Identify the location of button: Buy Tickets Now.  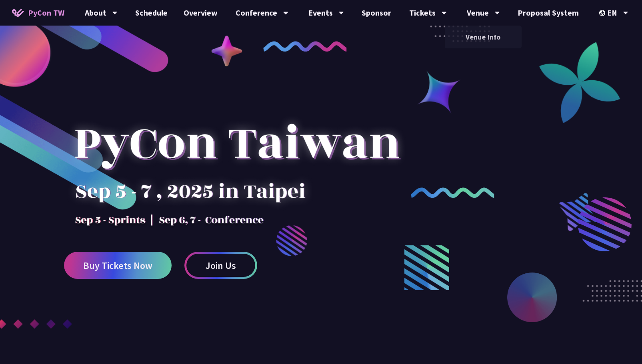
(117, 265).